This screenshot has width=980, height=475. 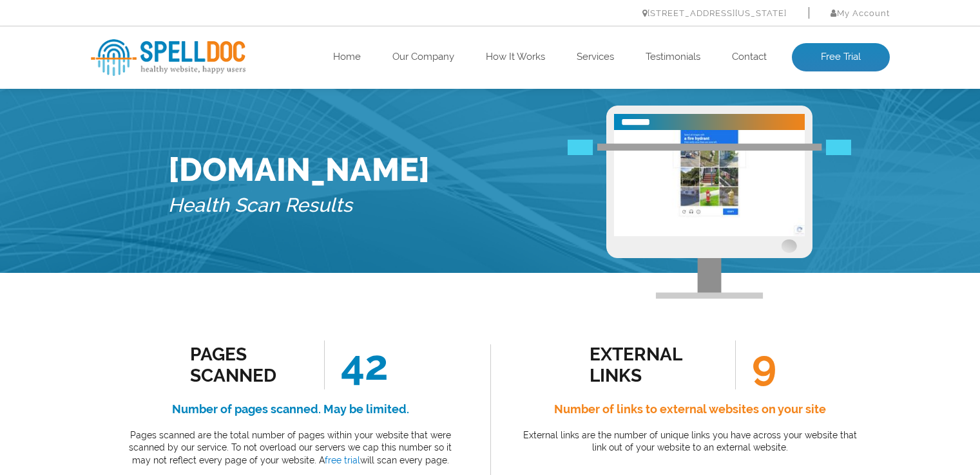 What do you see at coordinates (690, 442) in the screenshot?
I see `p: External links are the number of unique links you have across your website that link out of your ...` at bounding box center [690, 442].